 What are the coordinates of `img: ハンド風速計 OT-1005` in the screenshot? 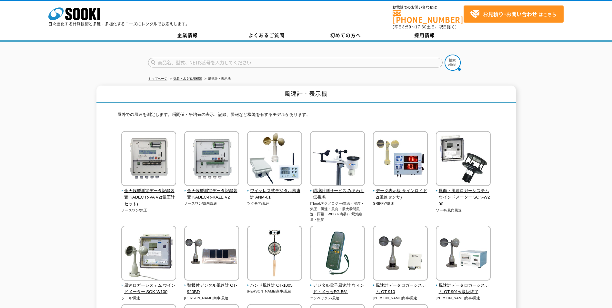 It's located at (275, 254).